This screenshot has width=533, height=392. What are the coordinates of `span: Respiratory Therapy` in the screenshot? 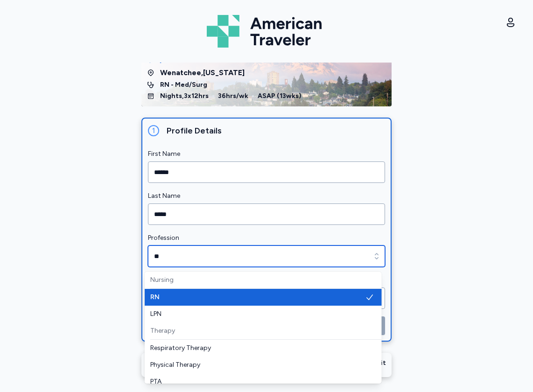 It's located at (258, 348).